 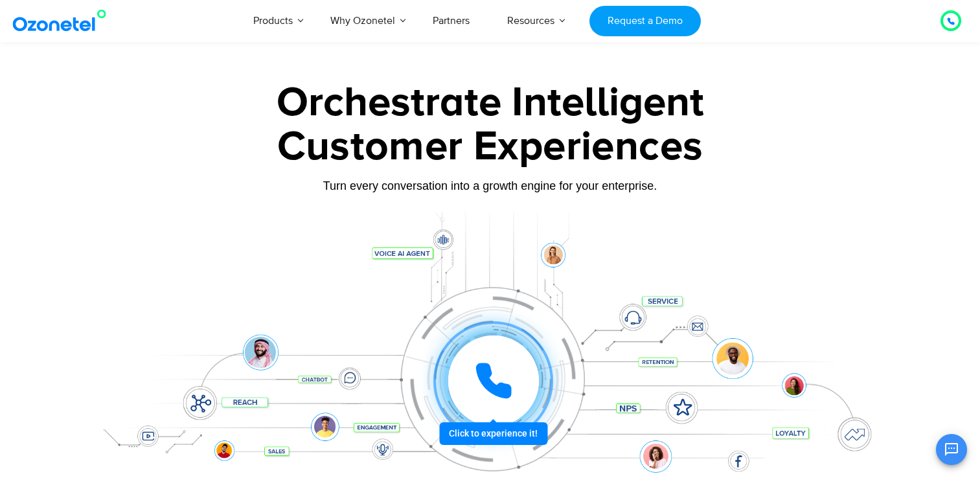 What do you see at coordinates (645, 21) in the screenshot?
I see `a: Request a Demo` at bounding box center [645, 21].